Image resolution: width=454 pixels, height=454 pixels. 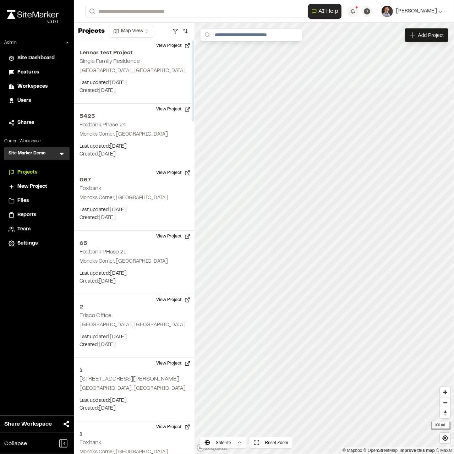 I want to click on a: Users, so click(x=37, y=101).